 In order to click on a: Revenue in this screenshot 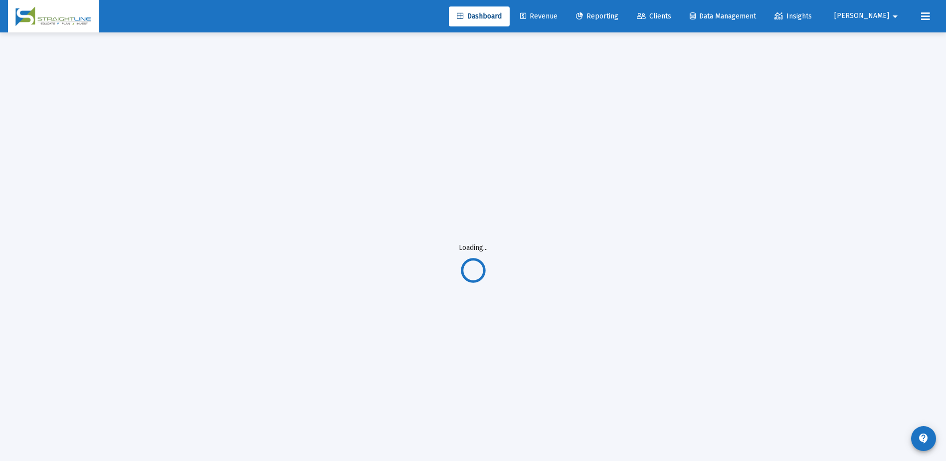, I will do `click(539, 16)`.